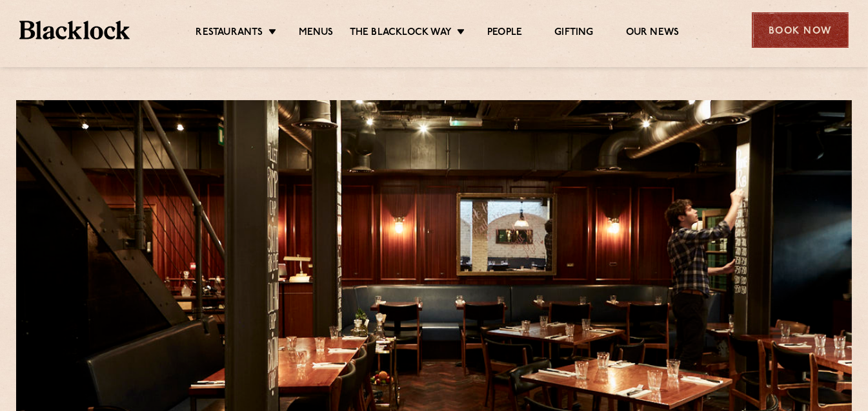 This screenshot has height=411, width=868. Describe the element at coordinates (317, 34) in the screenshot. I see `a: Menus` at that location.